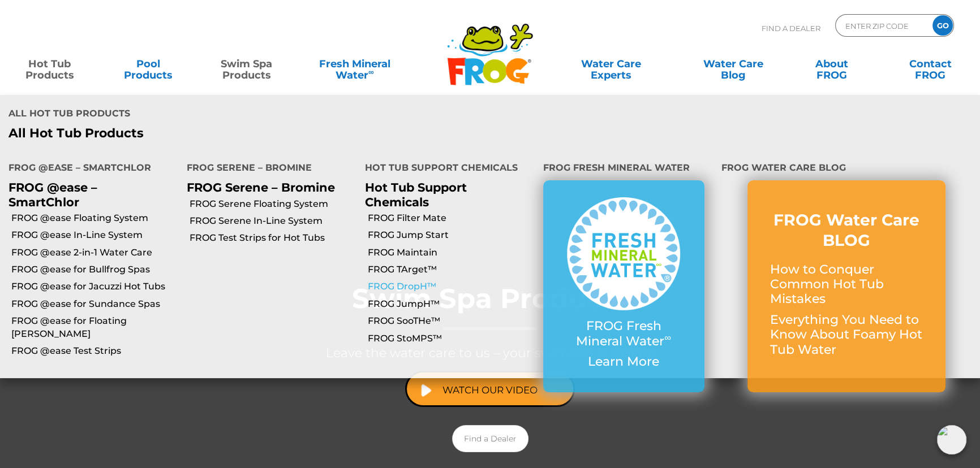 This screenshot has width=980, height=468. What do you see at coordinates (273, 204) in the screenshot?
I see `a: FROG Serene Floating System` at bounding box center [273, 204].